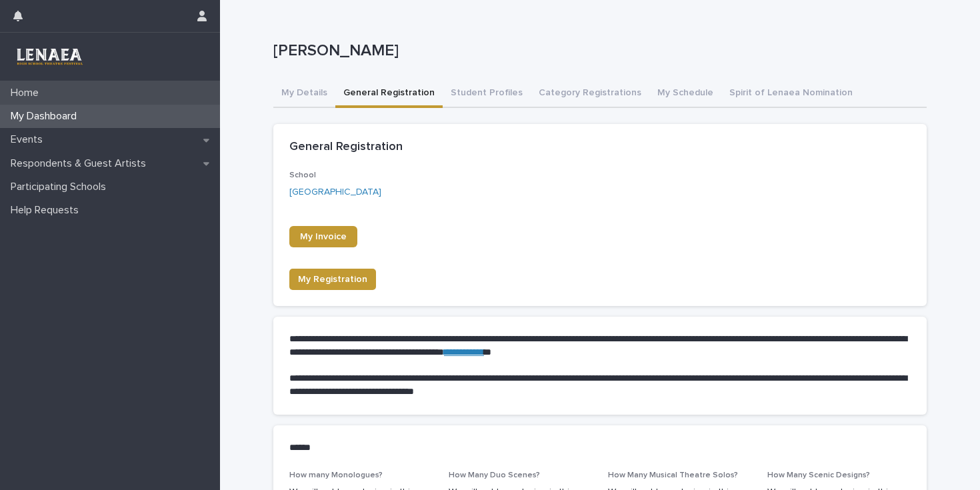 The width and height of the screenshot is (980, 490). What do you see at coordinates (49, 57) in the screenshot?
I see `img: 3TRreipReCSEaaZc33pQ` at bounding box center [49, 57].